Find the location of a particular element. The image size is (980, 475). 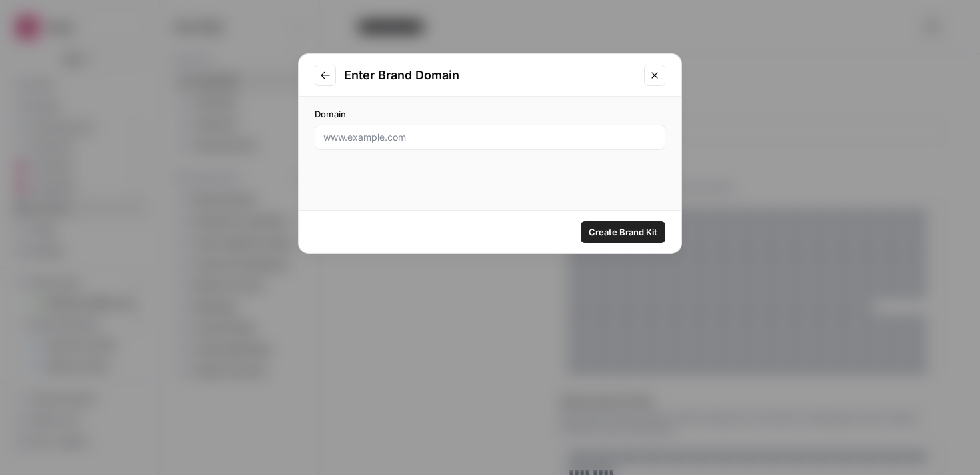

label: Domain is located at coordinates (490, 114).